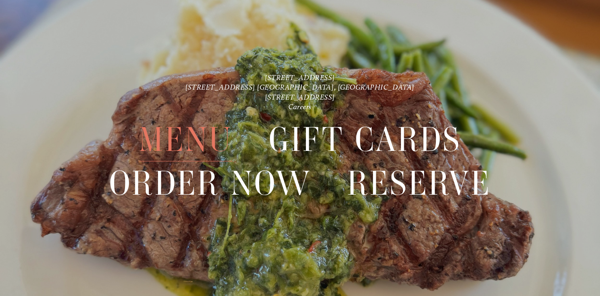 The height and width of the screenshot is (296, 600). Describe the element at coordinates (365, 139) in the screenshot. I see `a: Gift Cards` at that location.